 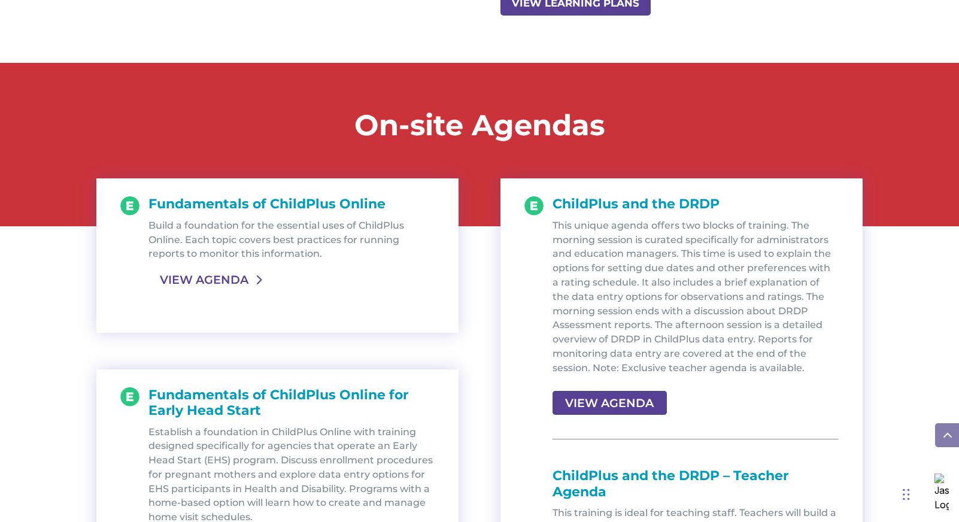 I want to click on span: ChildPlus and the DRDP, so click(x=636, y=204).